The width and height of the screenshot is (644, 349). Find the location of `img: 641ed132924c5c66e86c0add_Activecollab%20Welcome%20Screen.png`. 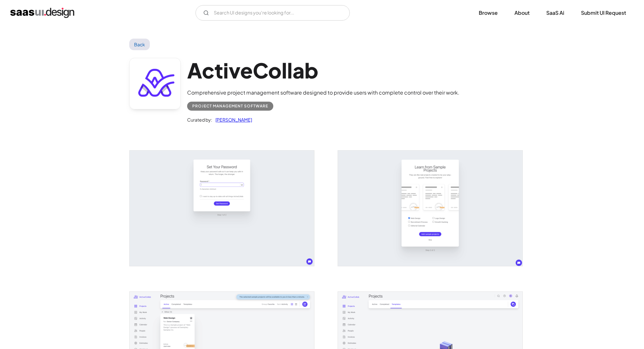

img: 641ed132924c5c66e86c0add_Activecollab%20Welcome%20Screen.png is located at coordinates (222, 208).